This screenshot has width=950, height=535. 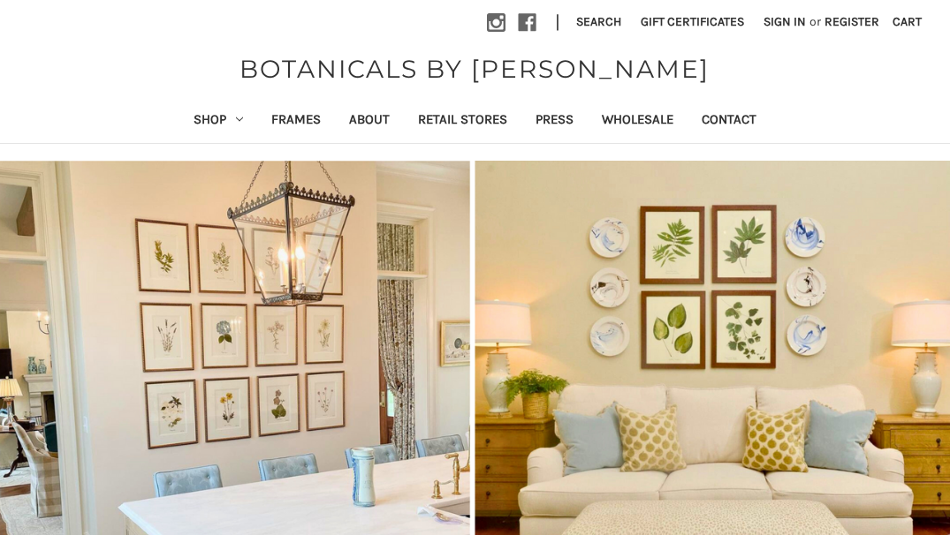 What do you see at coordinates (814, 21) in the screenshot?
I see `span: or` at bounding box center [814, 21].